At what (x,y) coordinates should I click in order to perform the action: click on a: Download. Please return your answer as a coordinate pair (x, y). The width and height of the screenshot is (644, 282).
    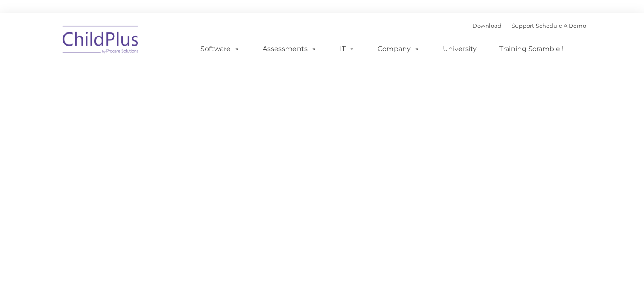
    Looking at the image, I should click on (487, 26).